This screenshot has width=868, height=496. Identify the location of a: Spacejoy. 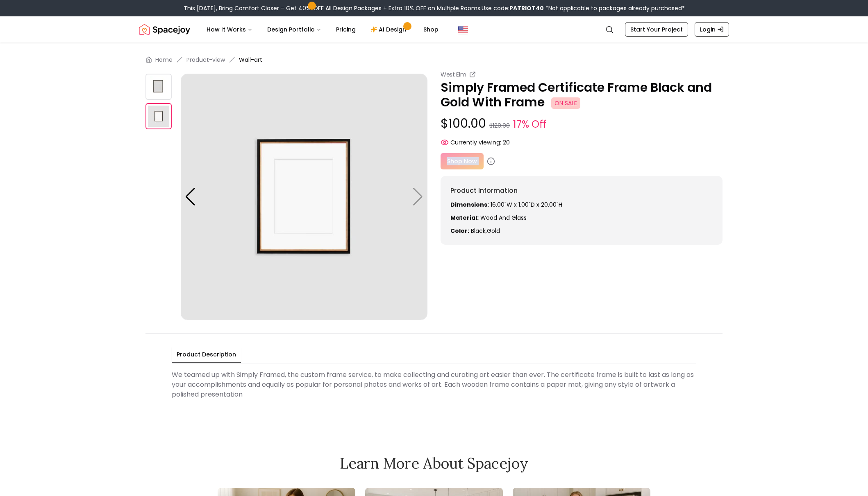
(164, 30).